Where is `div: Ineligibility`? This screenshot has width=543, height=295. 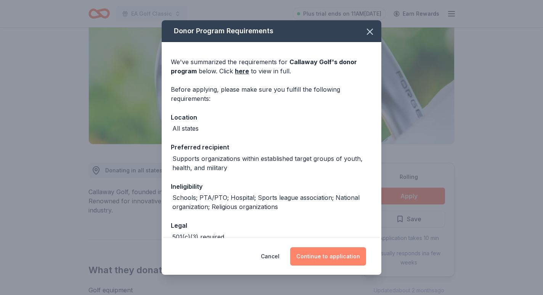 div: Ineligibility is located at coordinates (272, 186).